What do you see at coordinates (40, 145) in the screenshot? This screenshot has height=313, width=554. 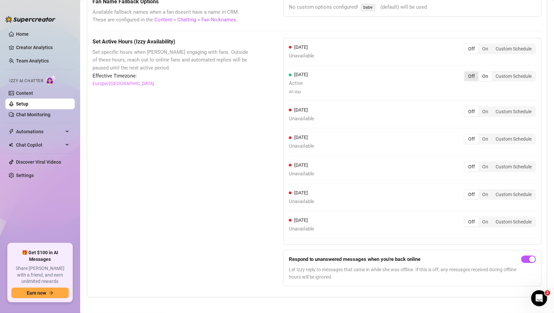 I see `span: Chat Copilot` at bounding box center [40, 145].